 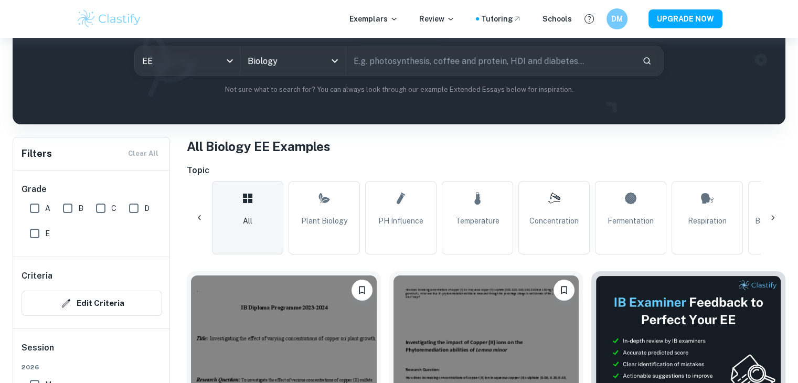 I want to click on a: Tutoring, so click(x=501, y=19).